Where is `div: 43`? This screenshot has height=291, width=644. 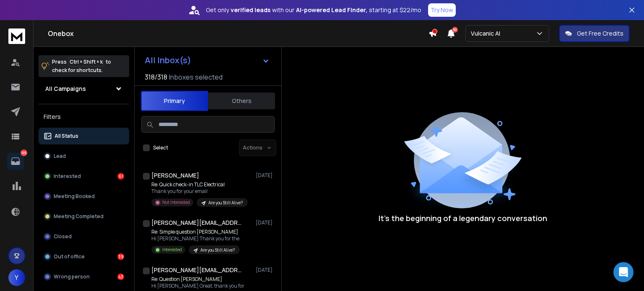 div: 43 is located at coordinates (121, 277).